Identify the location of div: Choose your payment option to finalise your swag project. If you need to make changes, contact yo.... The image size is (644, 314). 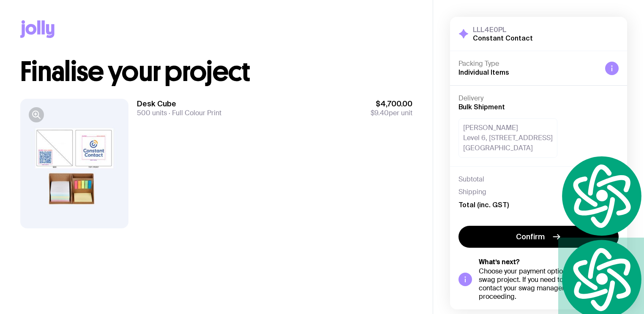
(548, 284).